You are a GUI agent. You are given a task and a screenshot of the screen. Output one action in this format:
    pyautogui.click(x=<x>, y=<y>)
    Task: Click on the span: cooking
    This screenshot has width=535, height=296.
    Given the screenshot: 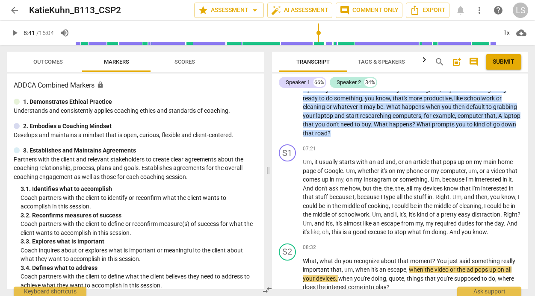 What is the action you would take?
    pyautogui.click(x=378, y=206)
    